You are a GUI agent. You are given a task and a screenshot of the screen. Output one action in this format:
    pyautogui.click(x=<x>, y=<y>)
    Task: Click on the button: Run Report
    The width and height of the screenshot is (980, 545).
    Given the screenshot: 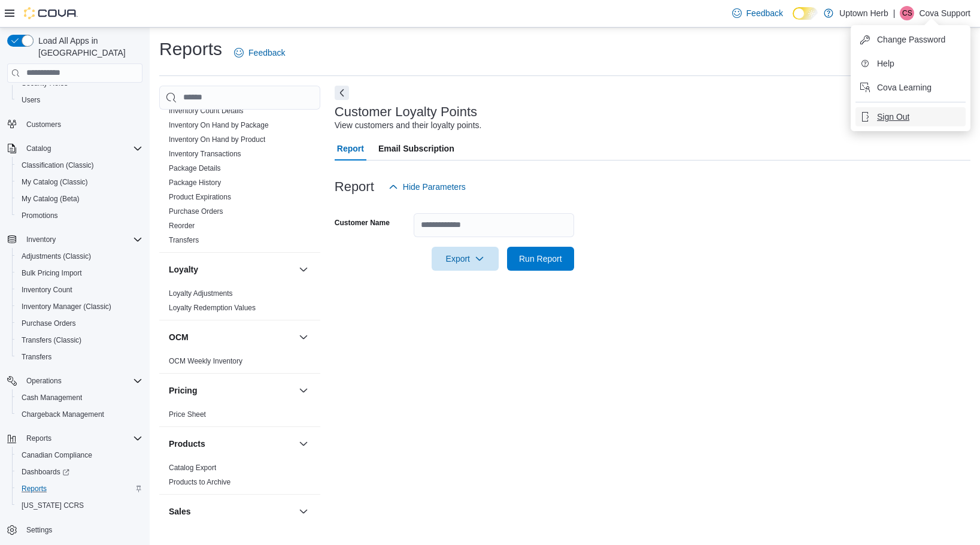 What is the action you would take?
    pyautogui.click(x=541, y=259)
    